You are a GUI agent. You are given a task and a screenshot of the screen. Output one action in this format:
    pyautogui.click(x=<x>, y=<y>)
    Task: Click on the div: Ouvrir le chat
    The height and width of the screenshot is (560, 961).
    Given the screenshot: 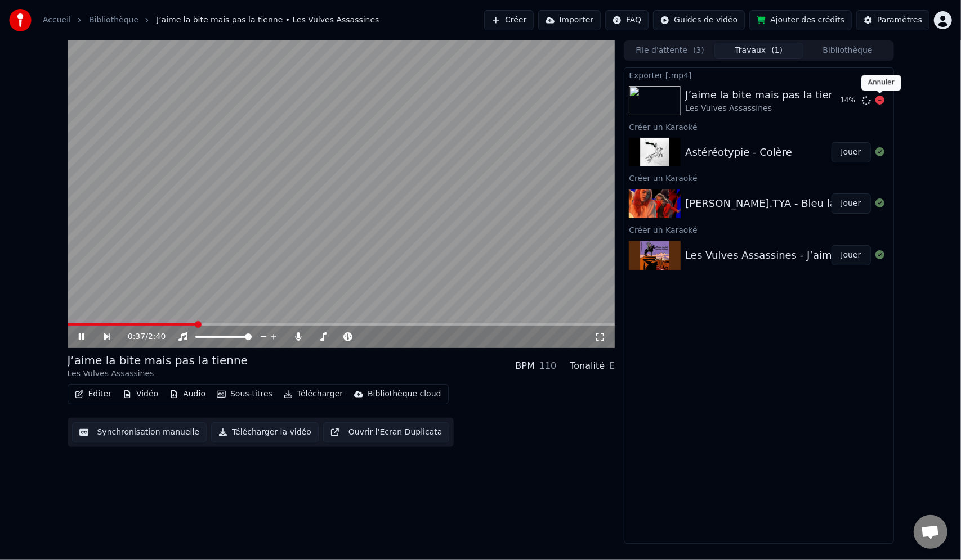 What is the action you would take?
    pyautogui.click(x=931, y=532)
    